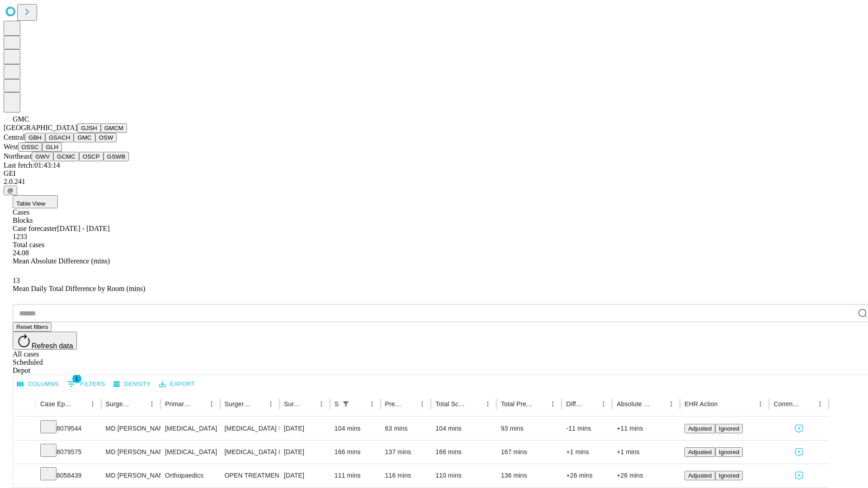  What do you see at coordinates (116, 157) in the screenshot?
I see `button: GSWB` at bounding box center [116, 157].